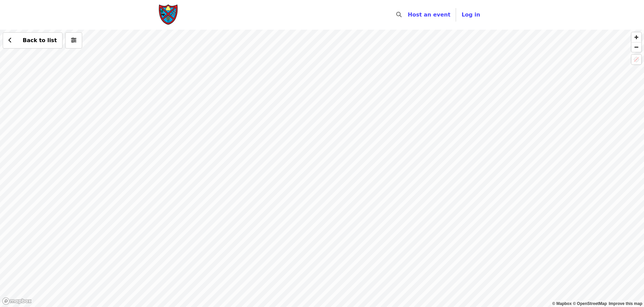  Describe the element at coordinates (168, 15) in the screenshot. I see `img: Society of St. Andrew - Home` at that location.